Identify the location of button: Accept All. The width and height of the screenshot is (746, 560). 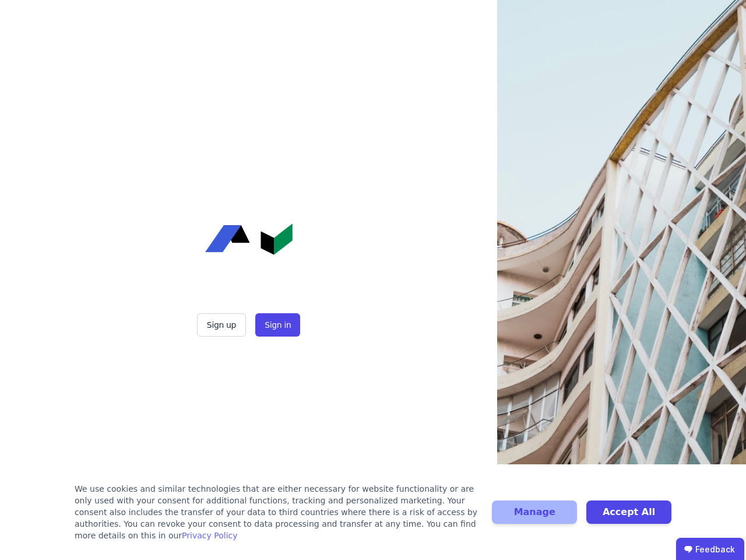
(629, 512).